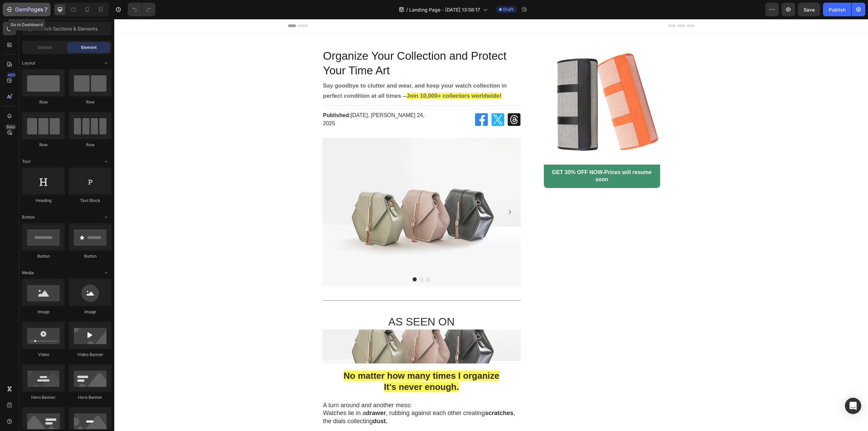 This screenshot has width=868, height=431. What do you see at coordinates (399, 101) in the screenshot?
I see `img: gempages_538983466021159932-1aebf8a0-3e05-425d-a992-8f040565a501.png` at bounding box center [399, 101].